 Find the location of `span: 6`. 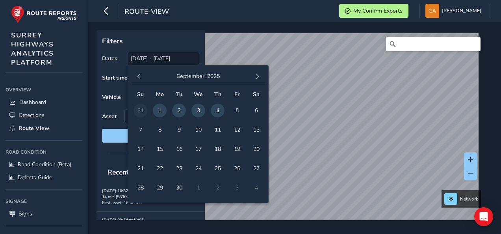

span: 6 is located at coordinates (256, 110).